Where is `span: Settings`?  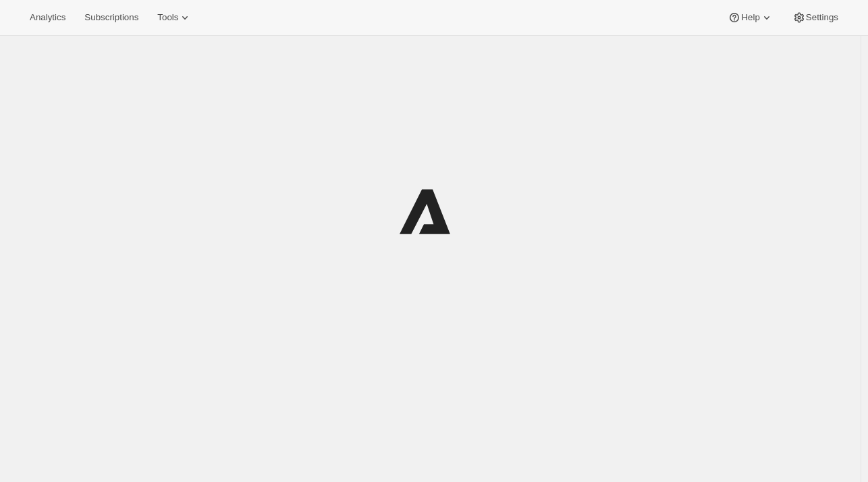
span: Settings is located at coordinates (822, 18).